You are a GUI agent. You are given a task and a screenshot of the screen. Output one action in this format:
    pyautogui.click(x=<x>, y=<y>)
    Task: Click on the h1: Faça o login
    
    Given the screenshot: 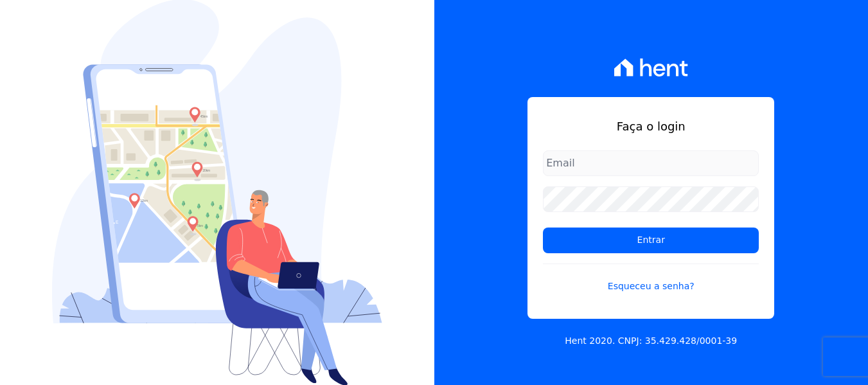 What is the action you would take?
    pyautogui.click(x=651, y=126)
    